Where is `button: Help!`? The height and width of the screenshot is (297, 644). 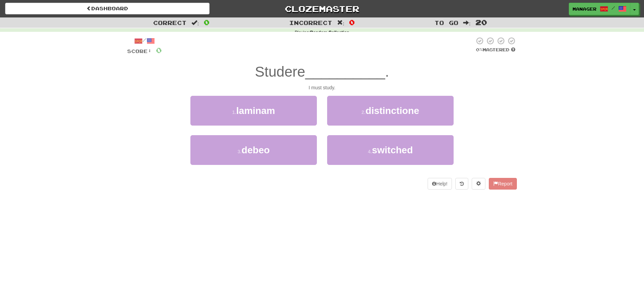
button: Help! is located at coordinates (440, 183).